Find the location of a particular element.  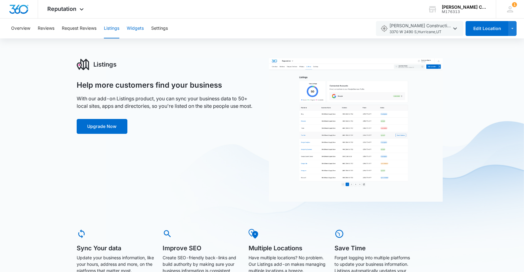

p: With our add-on Listings product, you can sync your business data to 50+ local sites, apps and di... is located at coordinates (166, 102).